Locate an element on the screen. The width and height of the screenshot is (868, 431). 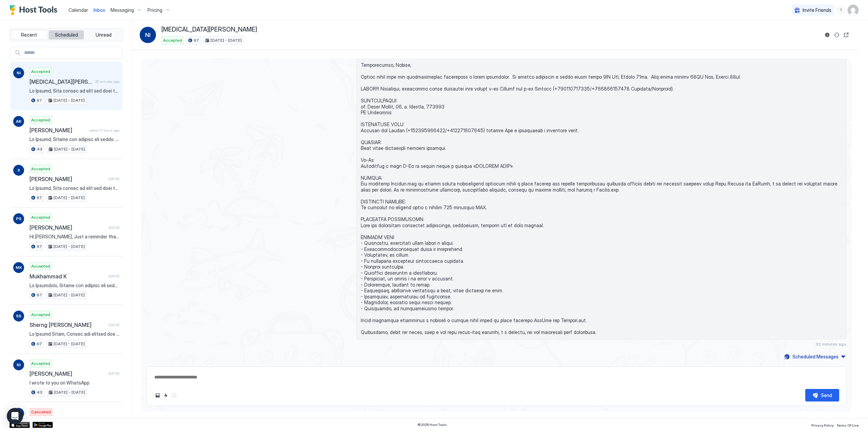
span: Messaging is located at coordinates (122, 10).